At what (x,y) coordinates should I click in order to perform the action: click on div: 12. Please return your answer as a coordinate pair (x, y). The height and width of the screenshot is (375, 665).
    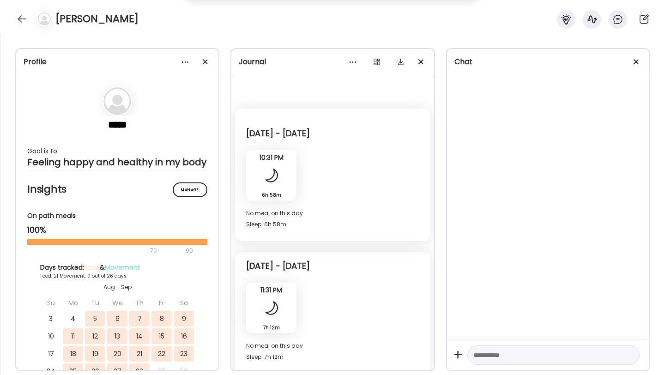
    Looking at the image, I should click on (95, 336).